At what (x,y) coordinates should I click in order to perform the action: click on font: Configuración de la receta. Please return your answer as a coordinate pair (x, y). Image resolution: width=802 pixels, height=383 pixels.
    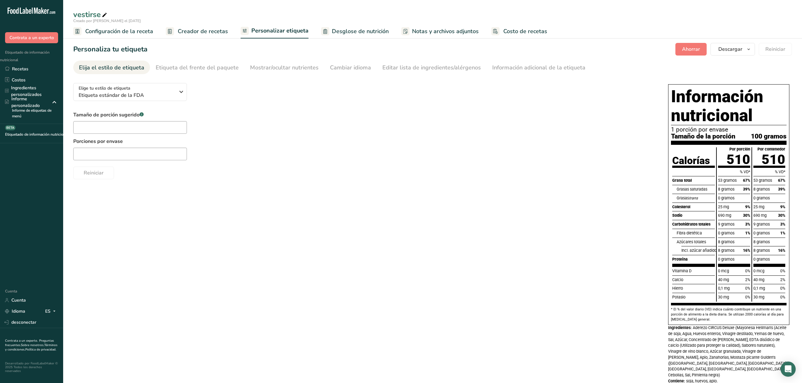
    Looking at the image, I should click on (119, 31).